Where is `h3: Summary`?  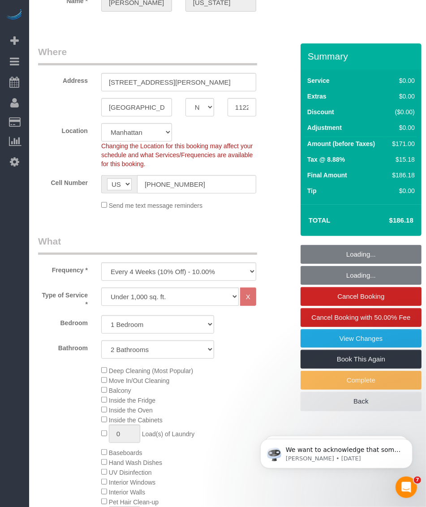
h3: Summary is located at coordinates (363, 56).